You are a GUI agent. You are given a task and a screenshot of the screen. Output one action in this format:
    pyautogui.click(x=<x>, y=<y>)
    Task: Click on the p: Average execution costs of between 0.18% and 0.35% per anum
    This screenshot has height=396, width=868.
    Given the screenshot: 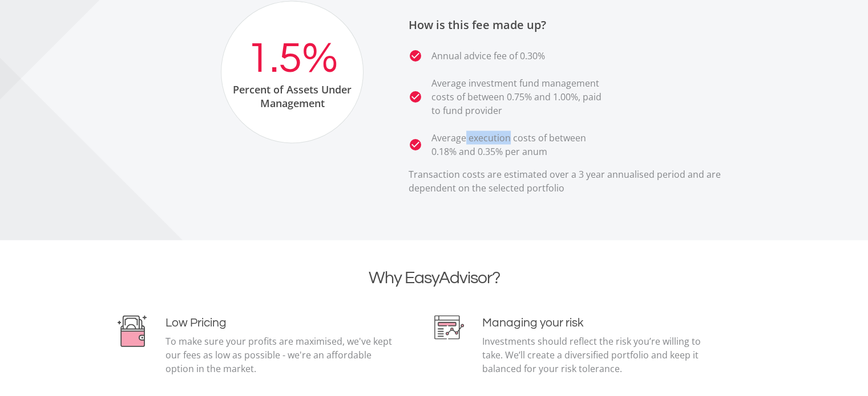 What is the action you would take?
    pyautogui.click(x=520, y=145)
    